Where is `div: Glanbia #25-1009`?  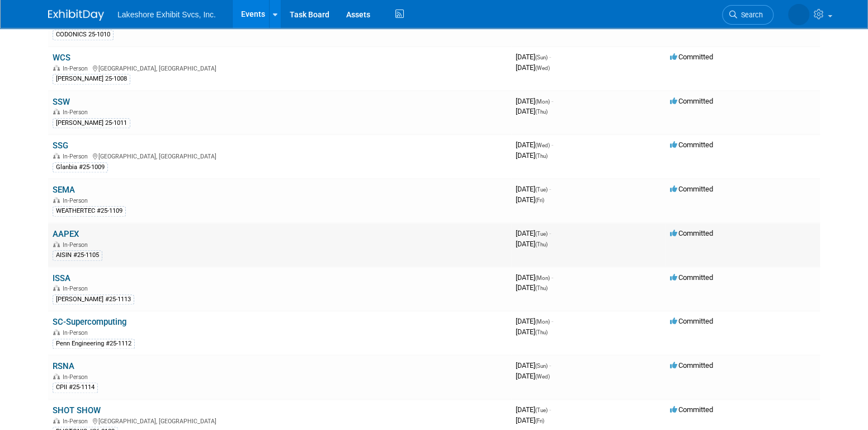 div: Glanbia #25-1009 is located at coordinates (80, 167).